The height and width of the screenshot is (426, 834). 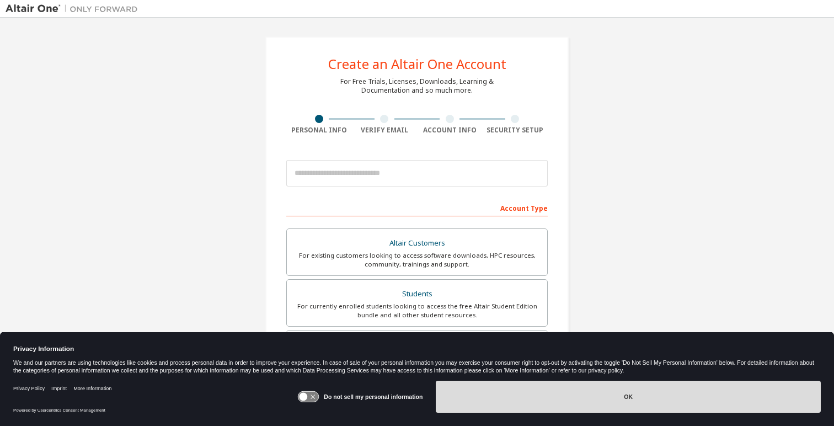 What do you see at coordinates (515, 130) in the screenshot?
I see `div: Security Setup` at bounding box center [515, 130].